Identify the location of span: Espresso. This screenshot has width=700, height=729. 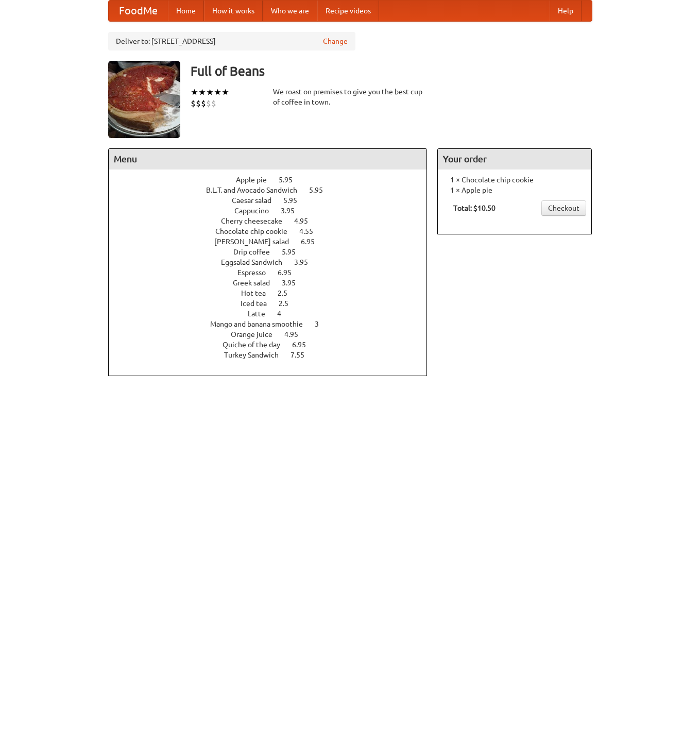
(257, 272).